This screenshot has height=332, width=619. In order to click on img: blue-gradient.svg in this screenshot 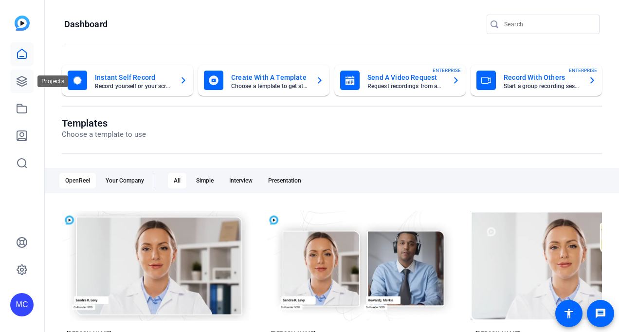, I will do `click(22, 23)`.